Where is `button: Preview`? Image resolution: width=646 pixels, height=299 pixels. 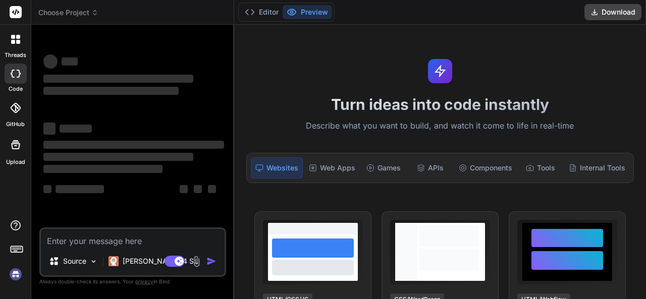 button: Preview is located at coordinates (307, 12).